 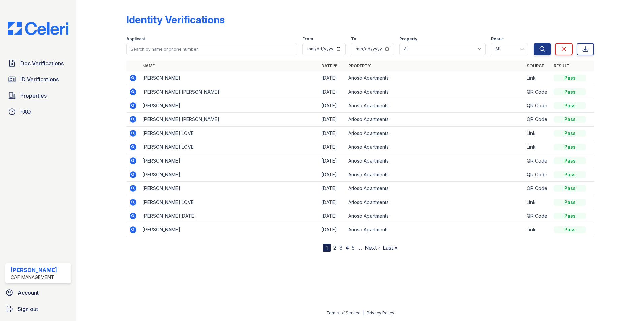 I want to click on input: Search by name or phone number, so click(x=212, y=49).